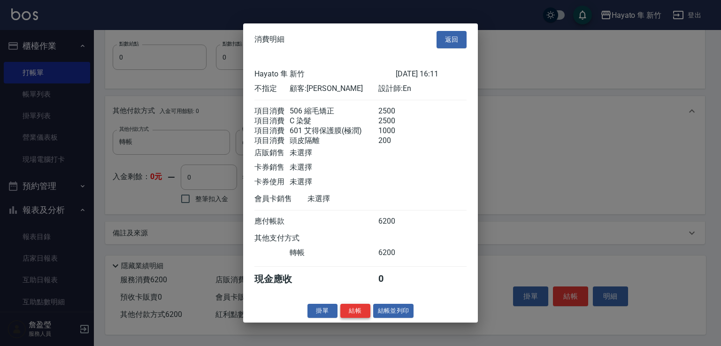 This screenshot has height=346, width=721. What do you see at coordinates (272, 221) in the screenshot?
I see `div: 應付帳款` at bounding box center [272, 221].